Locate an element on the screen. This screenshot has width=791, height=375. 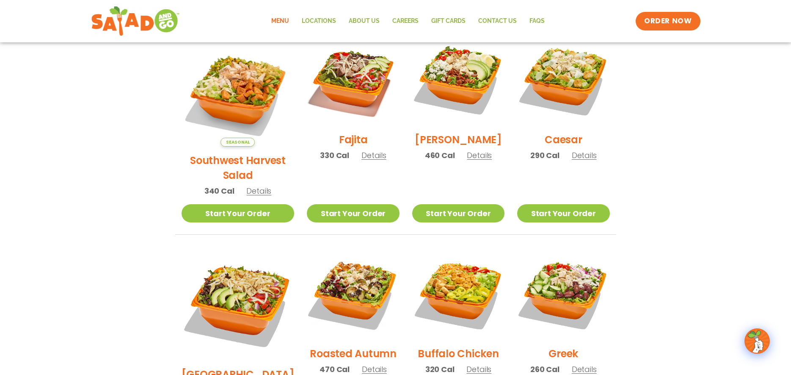
span: 290 Cal is located at coordinates (545, 155).